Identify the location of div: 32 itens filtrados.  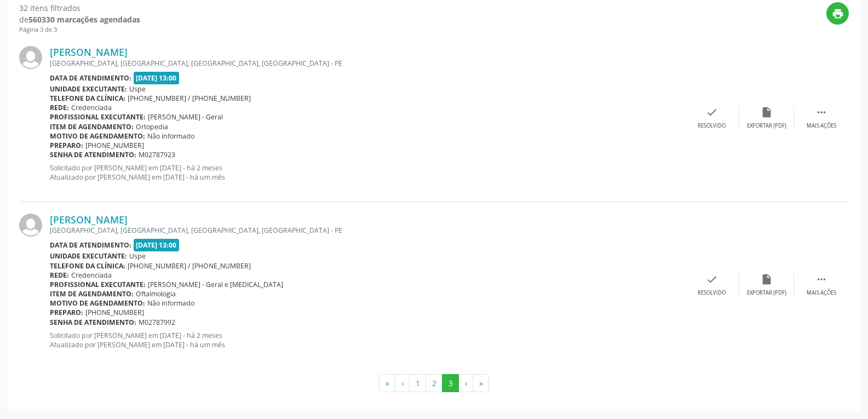
(79, 7).